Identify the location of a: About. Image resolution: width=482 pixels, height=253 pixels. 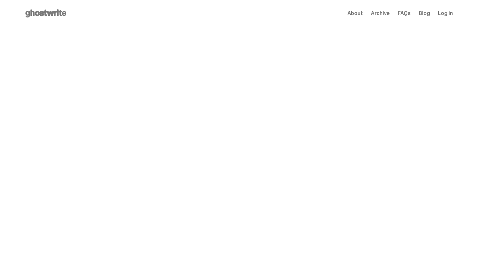
(355, 13).